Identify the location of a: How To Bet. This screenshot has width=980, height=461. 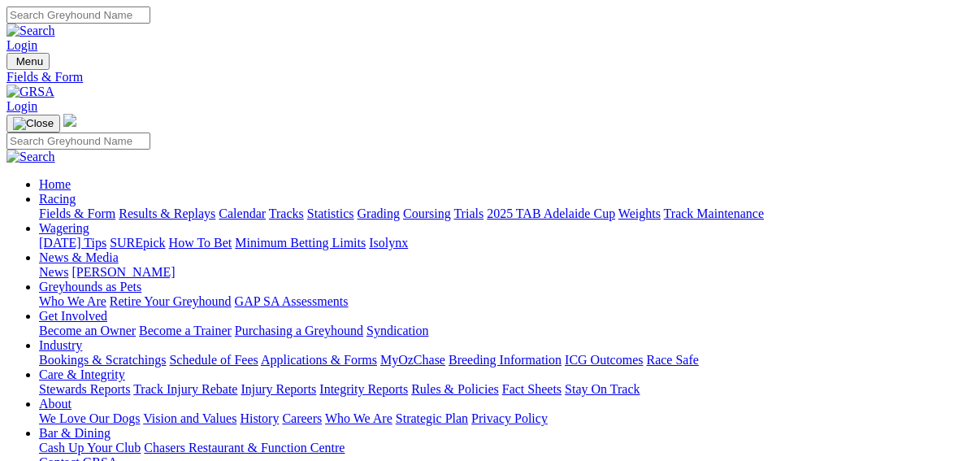
(200, 242).